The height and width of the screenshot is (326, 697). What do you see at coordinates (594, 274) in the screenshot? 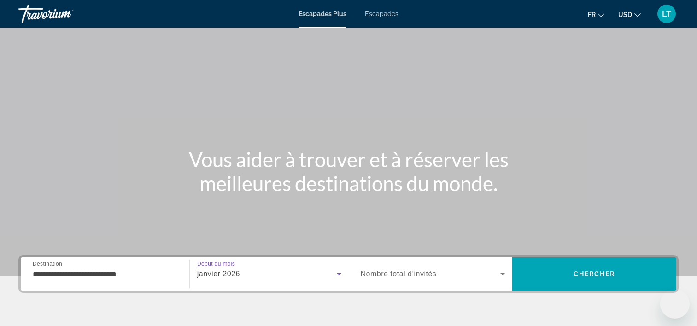
I see `span: Chercher` at bounding box center [594, 274].